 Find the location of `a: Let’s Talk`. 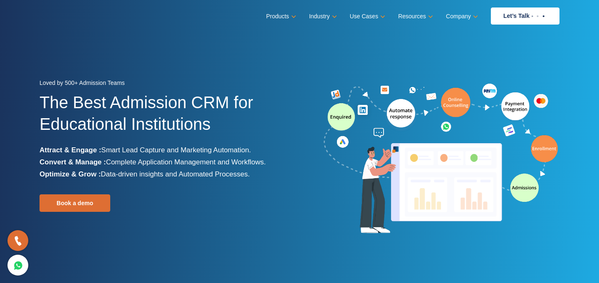

a: Let’s Talk is located at coordinates (525, 16).